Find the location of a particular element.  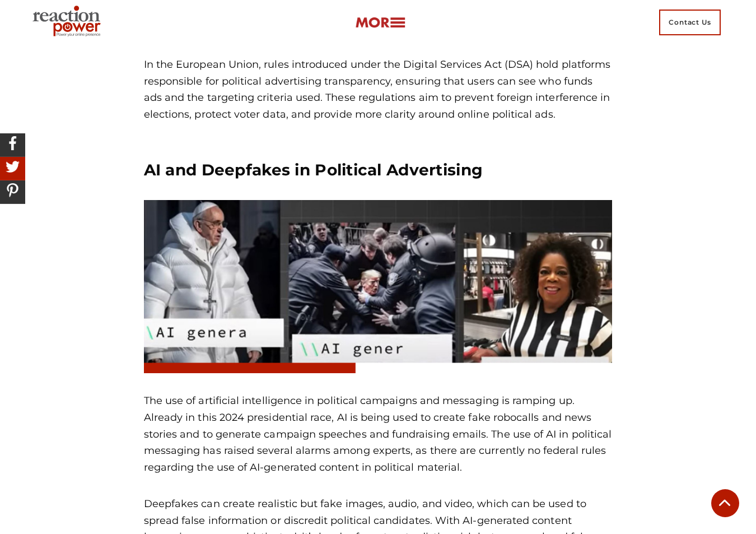

img: Share On Facebook is located at coordinates (13, 143).